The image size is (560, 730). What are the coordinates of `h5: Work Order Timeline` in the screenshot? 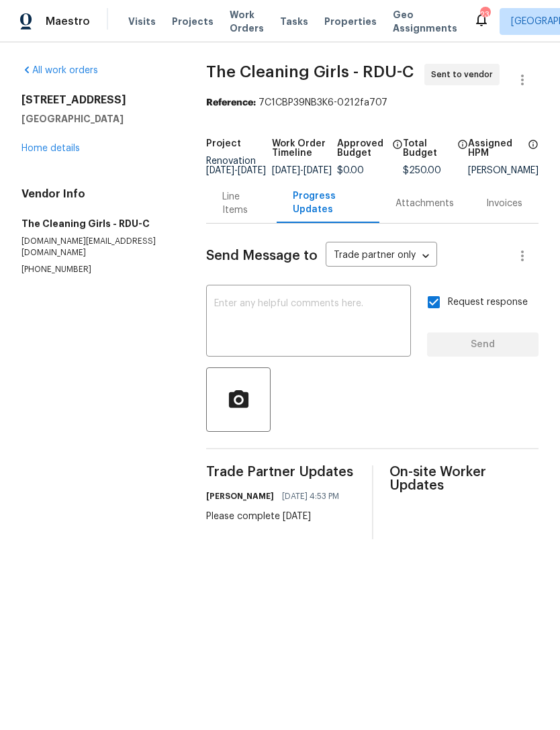 It's located at (305, 148).